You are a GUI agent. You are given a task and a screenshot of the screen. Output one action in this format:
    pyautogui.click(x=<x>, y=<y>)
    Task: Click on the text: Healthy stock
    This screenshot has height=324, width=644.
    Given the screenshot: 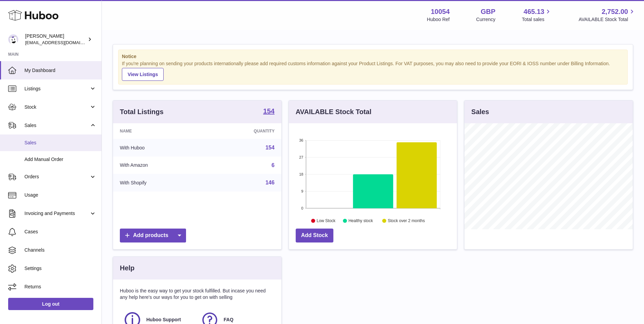 What is the action you would take?
    pyautogui.click(x=361, y=221)
    